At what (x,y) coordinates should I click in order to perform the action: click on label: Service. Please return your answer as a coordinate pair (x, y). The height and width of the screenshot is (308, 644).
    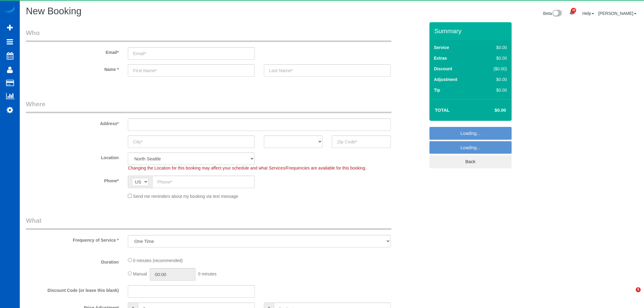
    Looking at the image, I should click on (441, 47).